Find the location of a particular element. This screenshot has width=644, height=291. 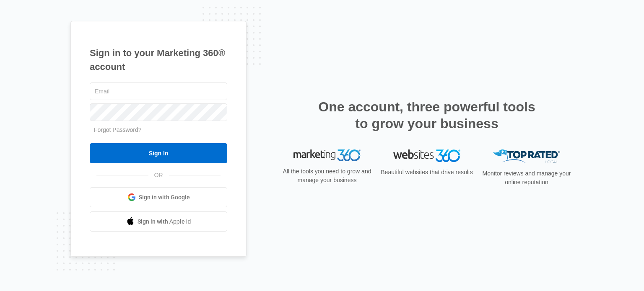

span: Sign in with Google is located at coordinates (164, 198).